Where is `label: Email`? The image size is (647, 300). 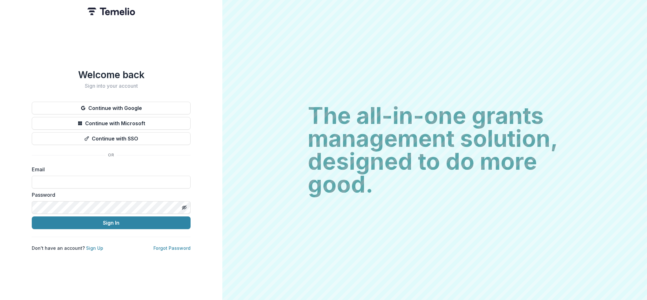 label: Email is located at coordinates (109, 169).